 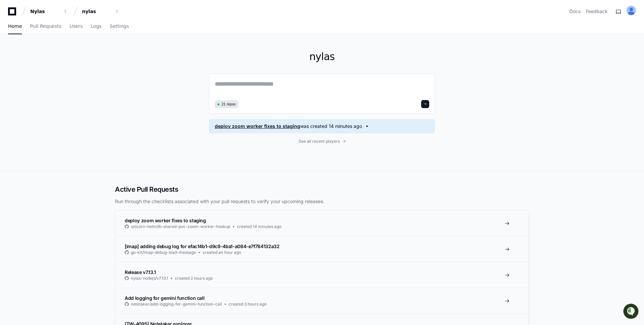 I want to click on span: Pull Requests, so click(x=45, y=26).